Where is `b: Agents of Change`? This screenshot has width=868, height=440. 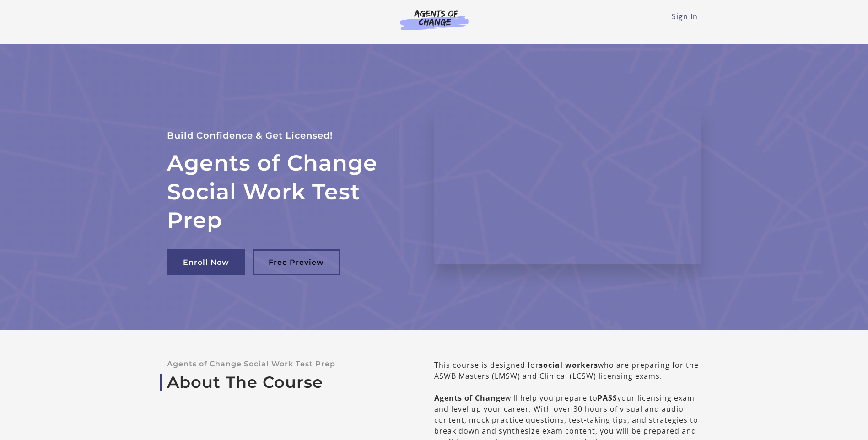 b: Agents of Change is located at coordinates (470, 397).